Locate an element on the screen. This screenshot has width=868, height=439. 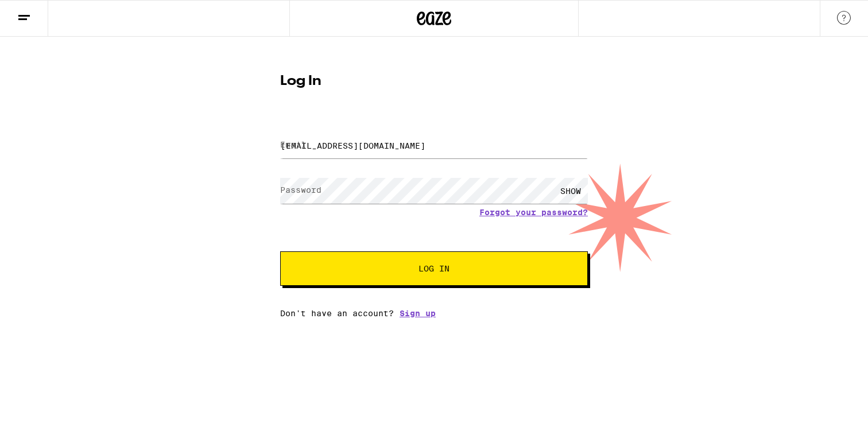
span: Hi. Need any help? is located at coordinates (45, 12).